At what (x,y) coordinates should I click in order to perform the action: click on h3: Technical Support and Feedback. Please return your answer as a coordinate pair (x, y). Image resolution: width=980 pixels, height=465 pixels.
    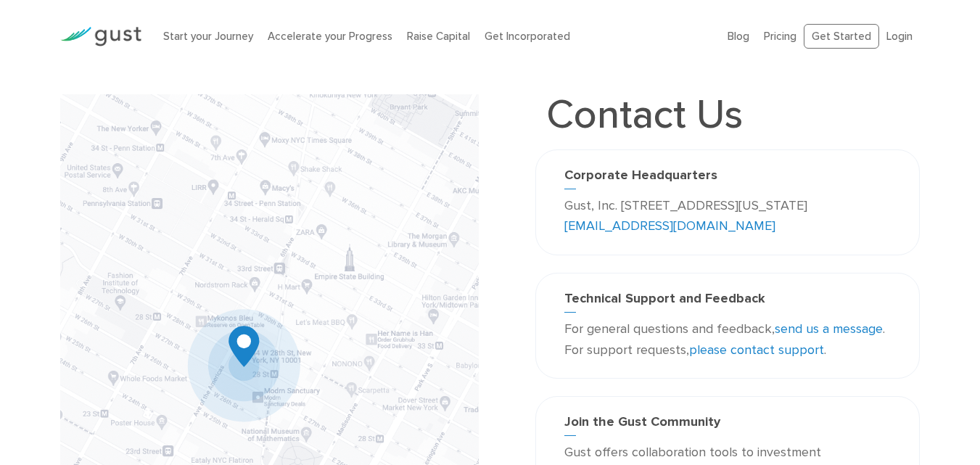
    Looking at the image, I should click on (727, 302).